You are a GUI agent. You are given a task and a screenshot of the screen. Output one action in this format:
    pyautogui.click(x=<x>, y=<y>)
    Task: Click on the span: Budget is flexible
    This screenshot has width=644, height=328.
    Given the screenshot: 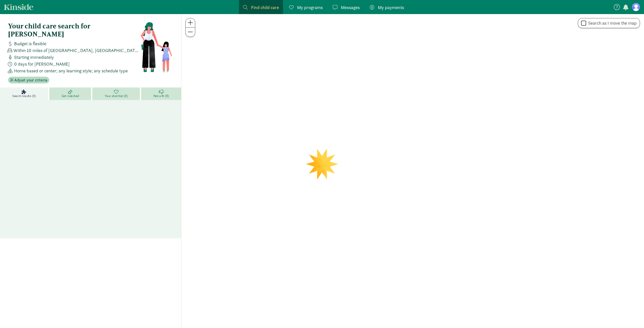 What is the action you would take?
    pyautogui.click(x=30, y=43)
    